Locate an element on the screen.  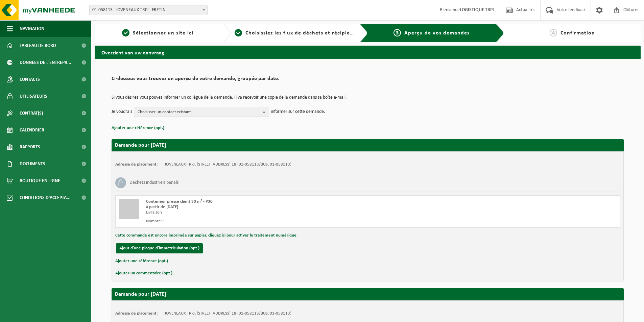
a: 2Choisissiez les flux de déchets et récipients is located at coordinates (295, 33).